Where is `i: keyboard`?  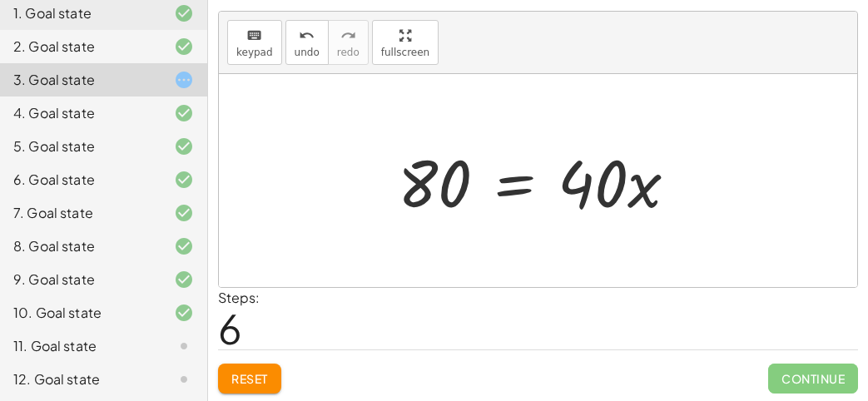
i: keyboard is located at coordinates (254, 36).